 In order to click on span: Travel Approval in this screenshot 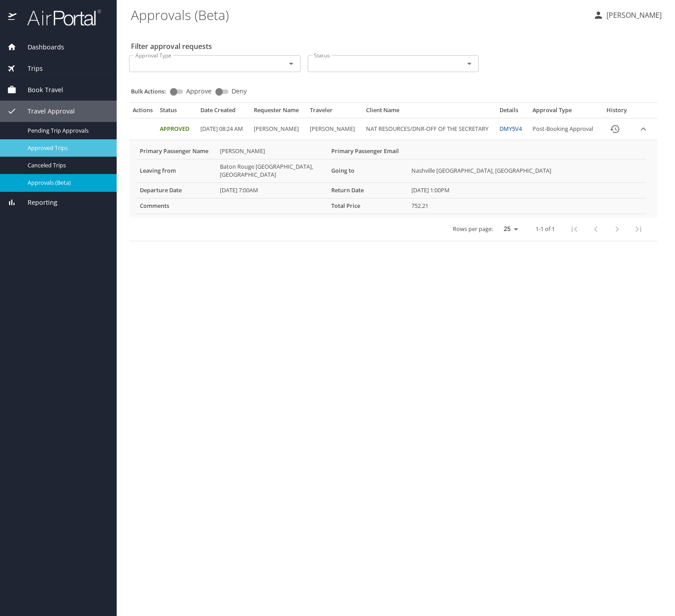, I will do `click(45, 112)`.